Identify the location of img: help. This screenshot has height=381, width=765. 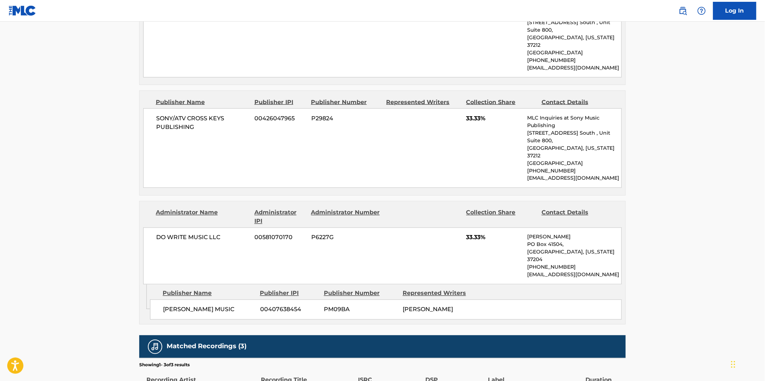
(702, 11).